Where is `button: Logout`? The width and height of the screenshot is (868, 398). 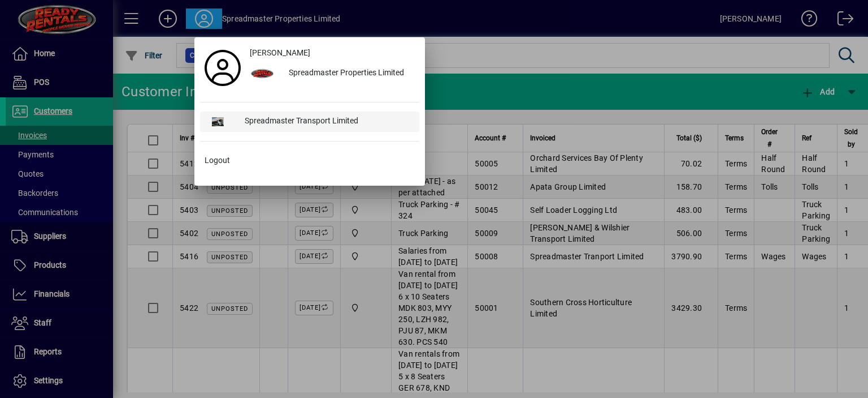
button: Logout is located at coordinates (310, 161).